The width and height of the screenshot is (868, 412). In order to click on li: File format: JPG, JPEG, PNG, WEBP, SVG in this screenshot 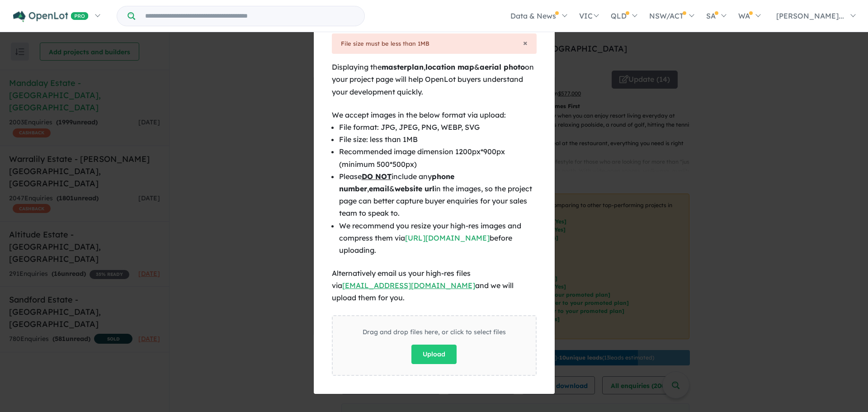, I will do `click(438, 127)`.